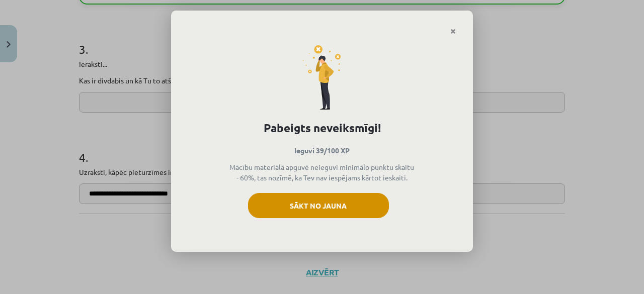 This screenshot has height=294, width=644. I want to click on h1: Pabeigts neveiksmīgi!, so click(322, 128).